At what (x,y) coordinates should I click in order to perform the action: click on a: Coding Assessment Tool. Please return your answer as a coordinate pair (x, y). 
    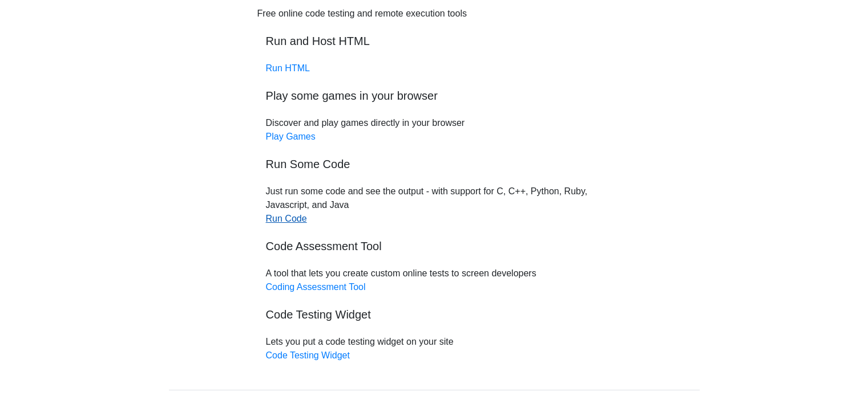
    Looking at the image, I should click on (315, 286).